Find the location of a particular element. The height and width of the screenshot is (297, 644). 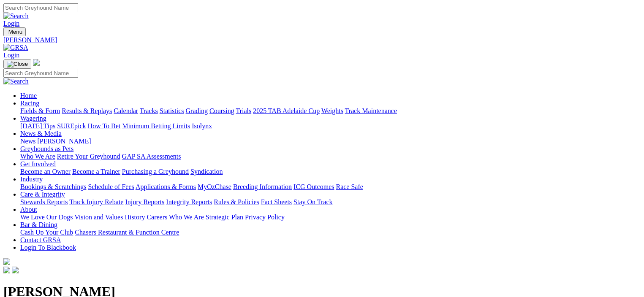

img: twitter.svg is located at coordinates (15, 270).